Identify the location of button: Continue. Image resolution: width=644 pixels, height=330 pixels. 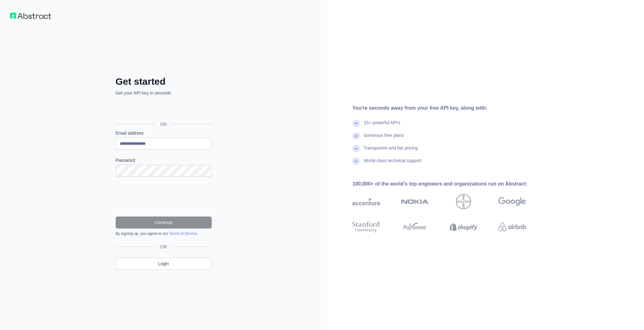
(164, 223).